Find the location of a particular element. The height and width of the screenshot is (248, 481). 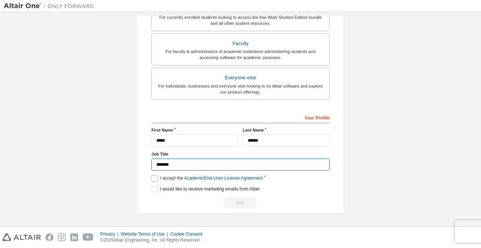

label: First Name is located at coordinates (194, 130).